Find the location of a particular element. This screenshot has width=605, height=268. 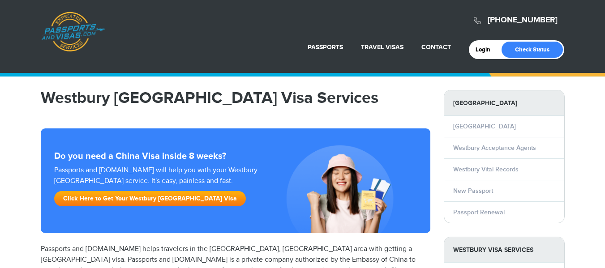

a: Travel Visas is located at coordinates (382, 47).